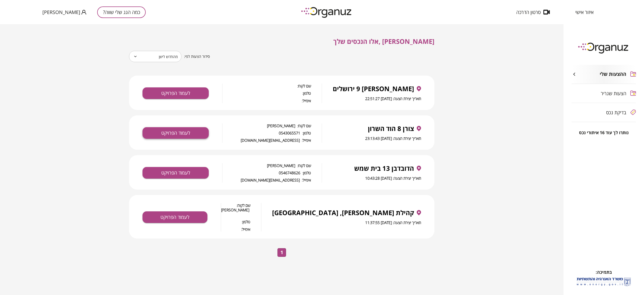 The image size is (644, 295). What do you see at coordinates (528, 12) in the screenshot?
I see `span: סרטון הדרכה` at bounding box center [528, 12].